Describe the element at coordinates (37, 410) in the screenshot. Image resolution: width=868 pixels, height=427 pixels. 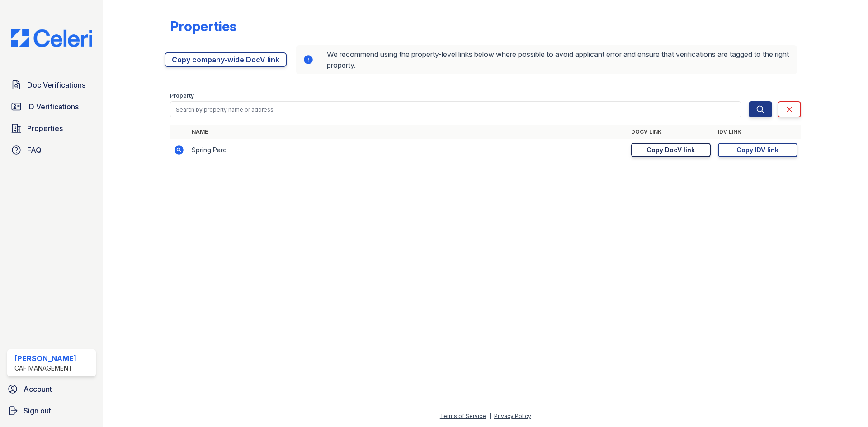
I see `span: Sign out` at that location.